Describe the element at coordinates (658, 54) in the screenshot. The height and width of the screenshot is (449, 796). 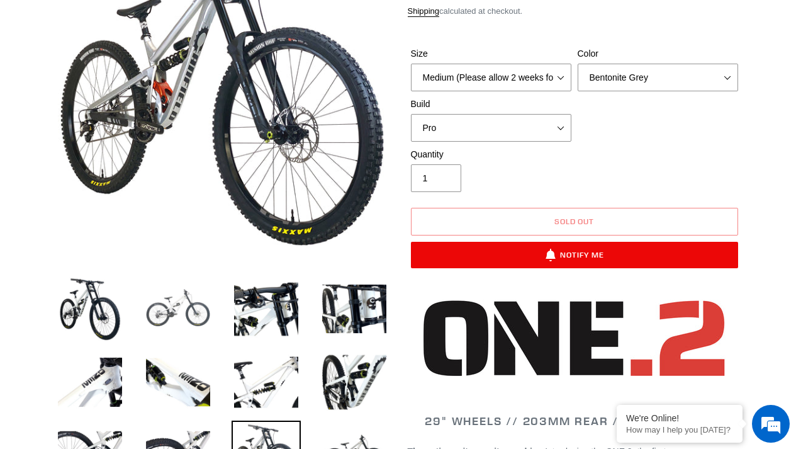
I see `label: Color` at that location.